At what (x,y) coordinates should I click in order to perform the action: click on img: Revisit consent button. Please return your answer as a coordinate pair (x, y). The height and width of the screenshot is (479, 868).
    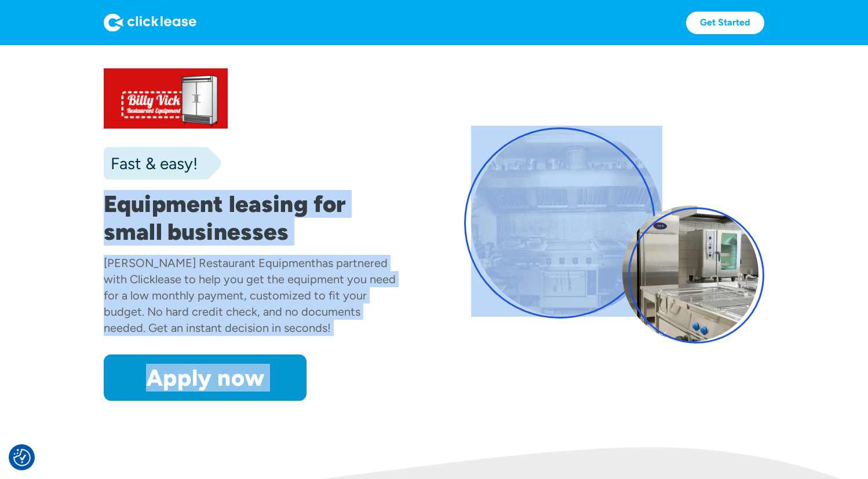
    Looking at the image, I should click on (22, 458).